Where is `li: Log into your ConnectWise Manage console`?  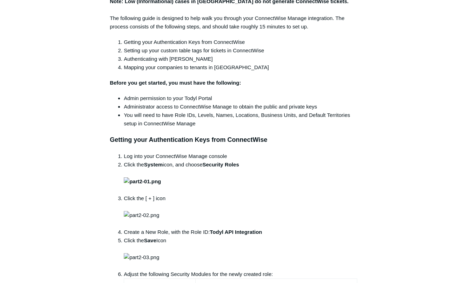 li: Log into your ConnectWise Manage console is located at coordinates (241, 156).